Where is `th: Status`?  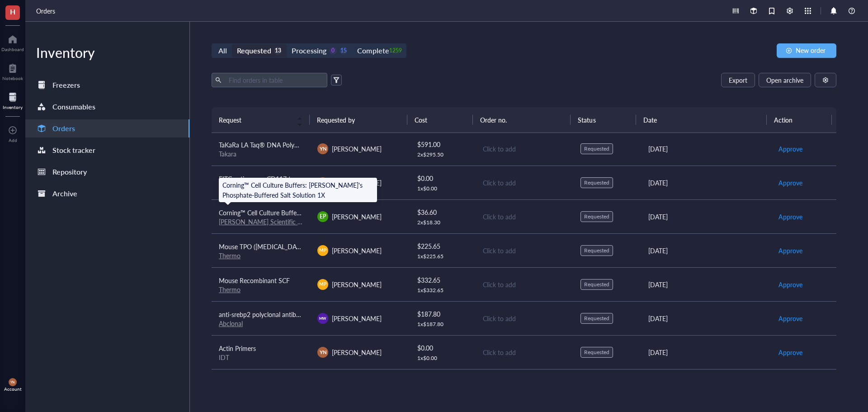 th: Status is located at coordinates (603, 120).